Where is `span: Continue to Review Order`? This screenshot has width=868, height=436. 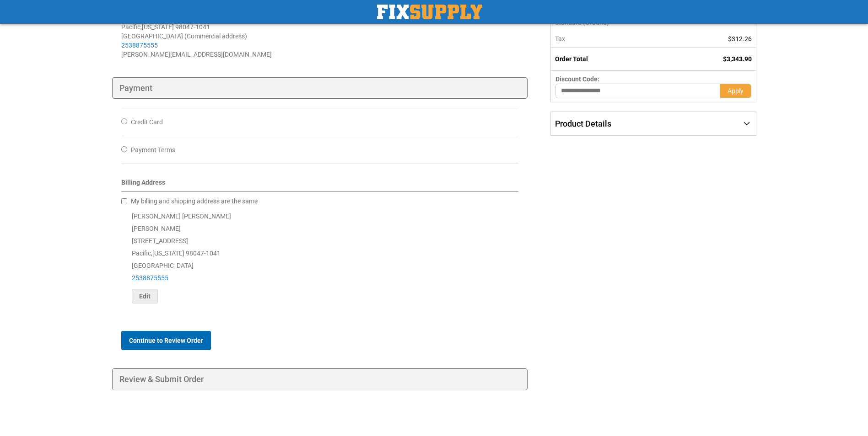 span: Continue to Review Order is located at coordinates (166, 341).